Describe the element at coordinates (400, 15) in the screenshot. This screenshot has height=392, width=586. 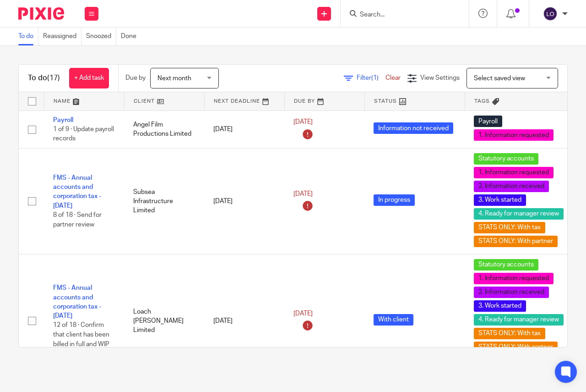
I see `input: Search` at that location.